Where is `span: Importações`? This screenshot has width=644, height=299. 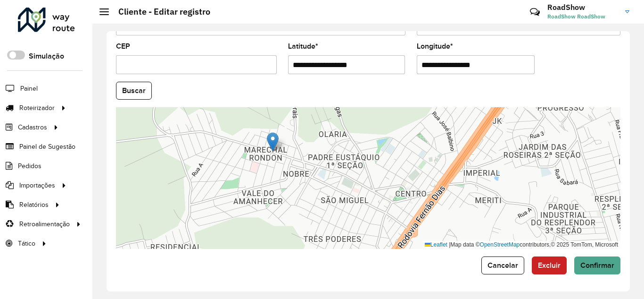 span: Importações is located at coordinates (38, 185).